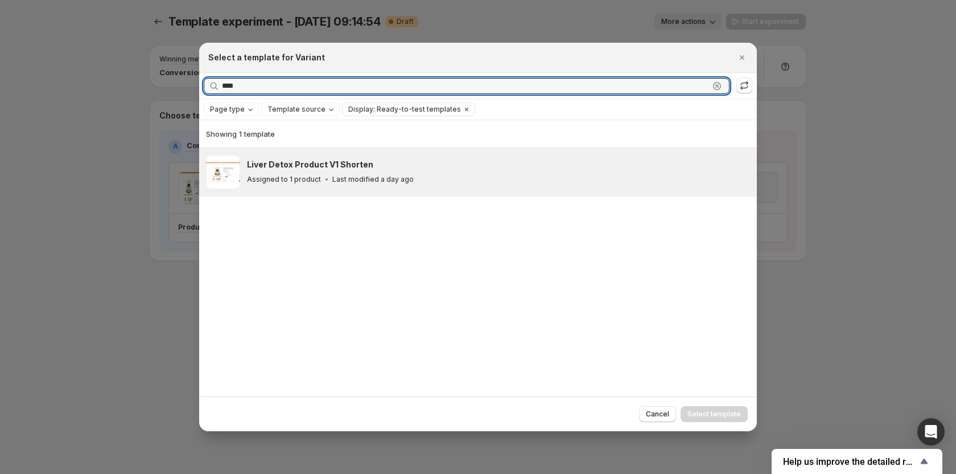 Image resolution: width=956 pixels, height=474 pixels. I want to click on span: Page type, so click(227, 109).